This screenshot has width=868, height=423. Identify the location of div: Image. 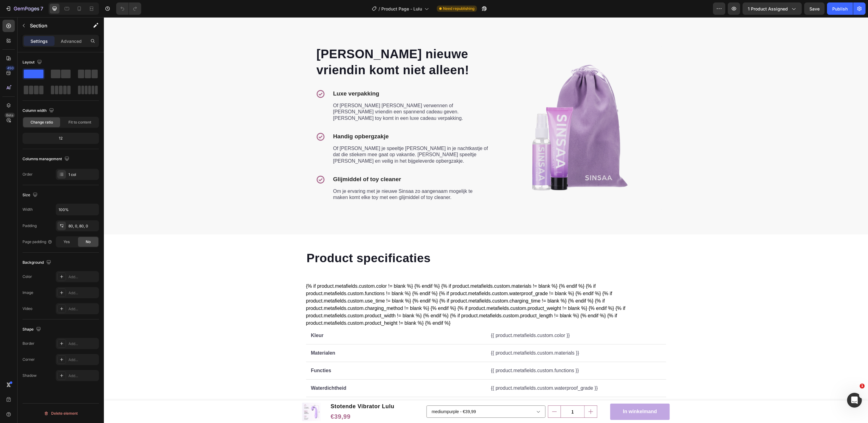
(27, 293).